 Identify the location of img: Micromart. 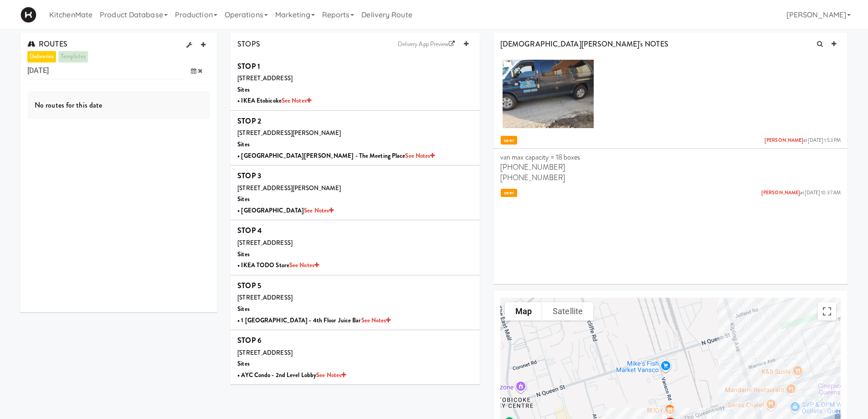
(28, 14).